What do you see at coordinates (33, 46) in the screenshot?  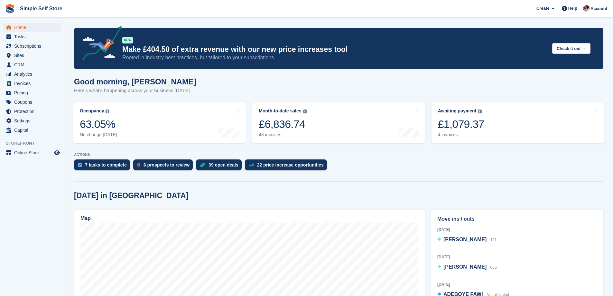 I see `span: Subscriptions` at bounding box center [33, 46].